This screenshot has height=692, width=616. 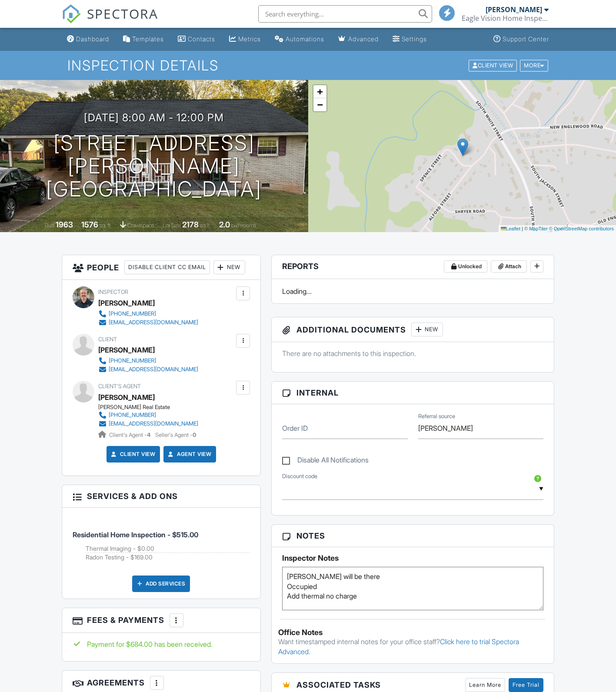 What do you see at coordinates (89, 225) in the screenshot?
I see `div: 1576` at bounding box center [89, 225].